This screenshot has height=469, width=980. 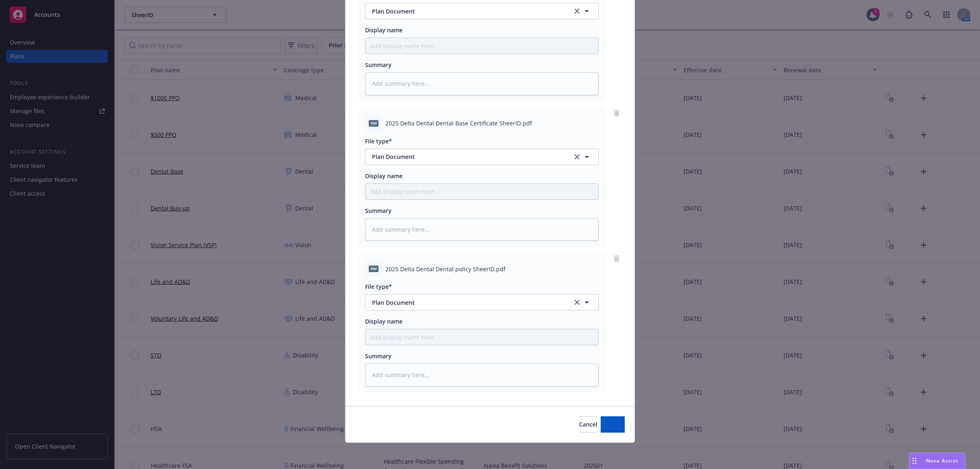 I want to click on span: Cancel, so click(x=588, y=424).